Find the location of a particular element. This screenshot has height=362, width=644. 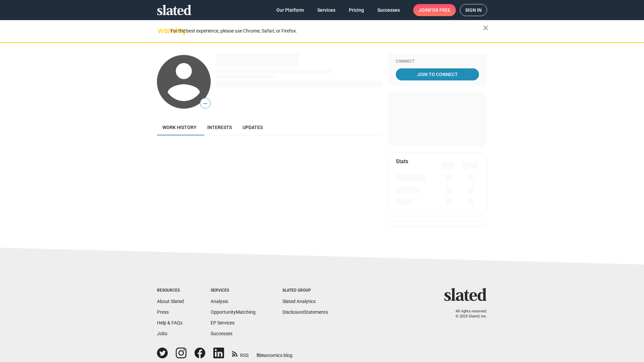

a: Analysis is located at coordinates (219, 301).